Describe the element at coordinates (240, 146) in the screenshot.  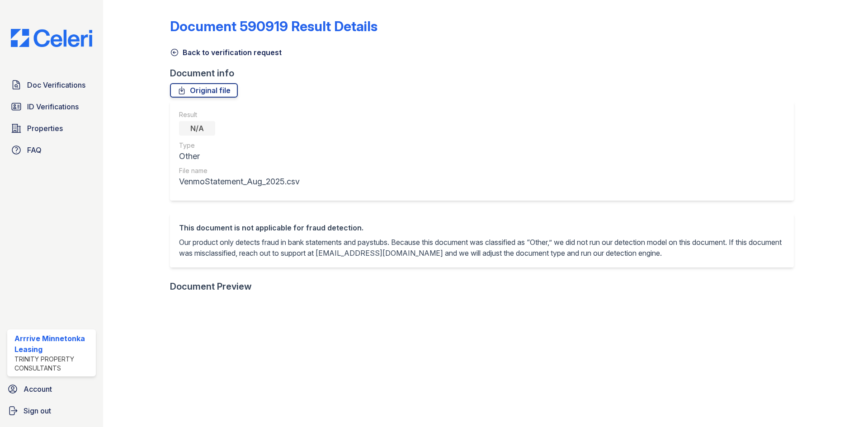
I see `div: Type` at that location.